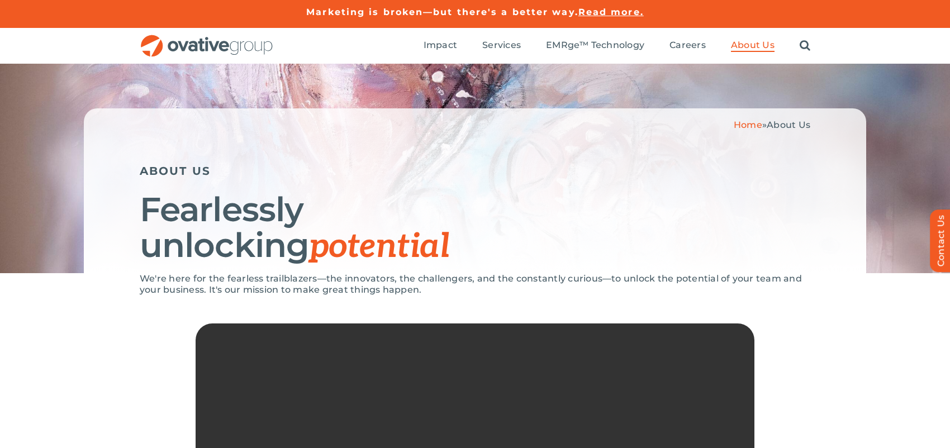 The width and height of the screenshot is (950, 448). What do you see at coordinates (440, 45) in the screenshot?
I see `span: Impact` at bounding box center [440, 45].